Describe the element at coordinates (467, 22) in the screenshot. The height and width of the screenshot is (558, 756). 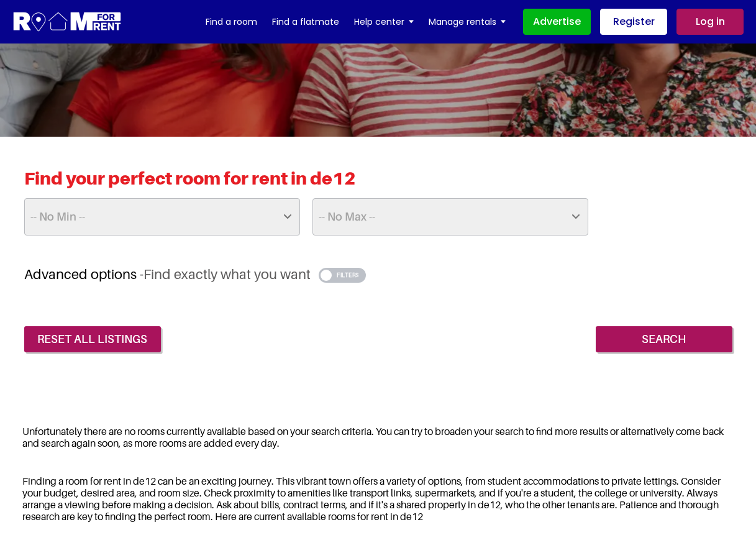
I see `a: Manage rentals` at that location.